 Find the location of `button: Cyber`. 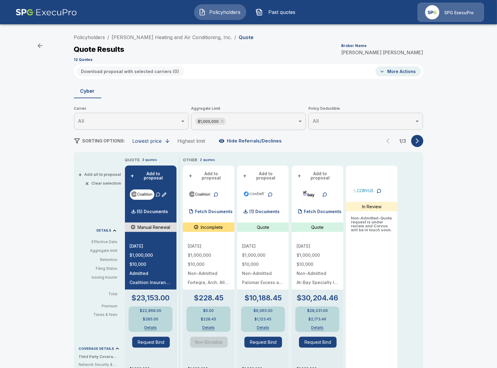

button: Cyber is located at coordinates (88, 91).